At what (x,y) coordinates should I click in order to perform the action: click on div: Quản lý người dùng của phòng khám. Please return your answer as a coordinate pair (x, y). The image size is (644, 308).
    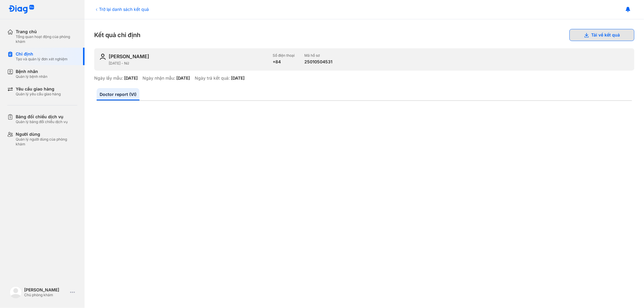
    Looking at the image, I should click on (46, 142).